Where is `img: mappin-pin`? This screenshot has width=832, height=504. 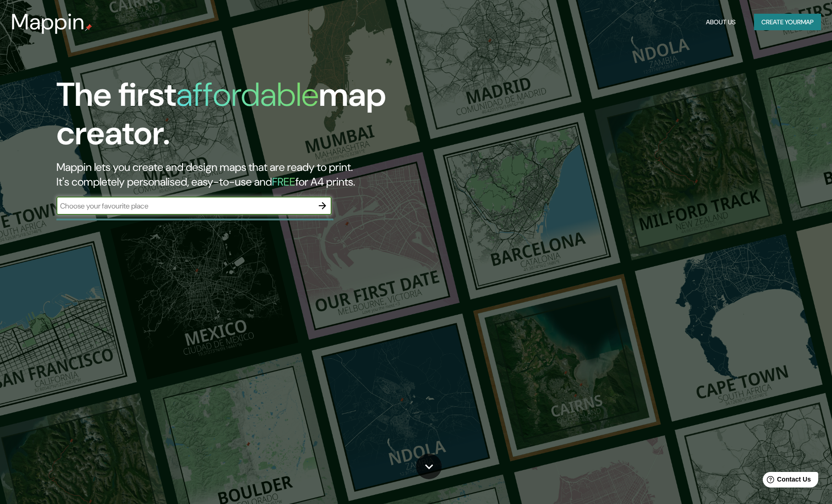 img: mappin-pin is located at coordinates (88, 27).